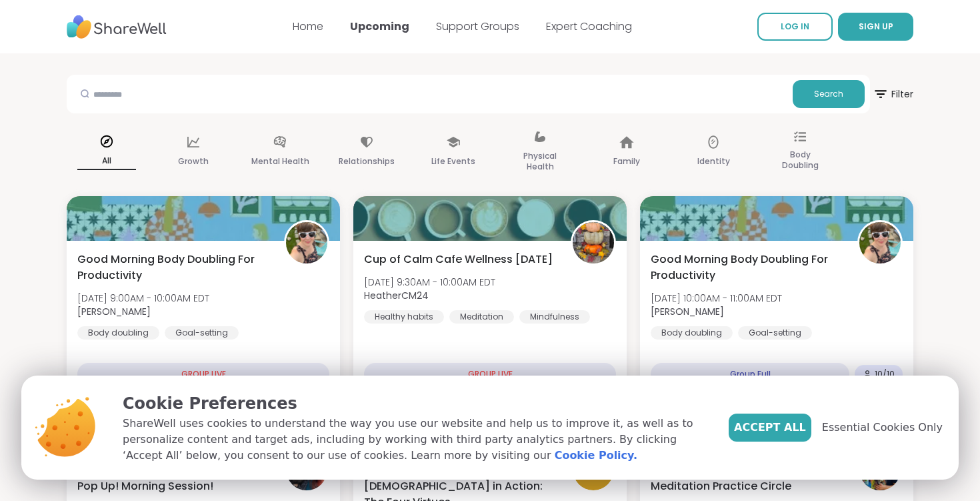  What do you see at coordinates (713, 162) in the screenshot?
I see `p: Identity` at bounding box center [713, 162].